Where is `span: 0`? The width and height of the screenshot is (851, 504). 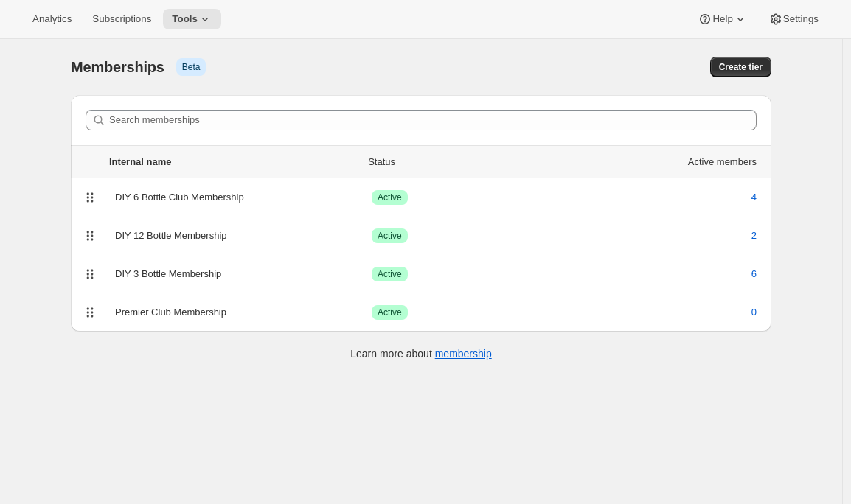 span: 0 is located at coordinates (753, 313).